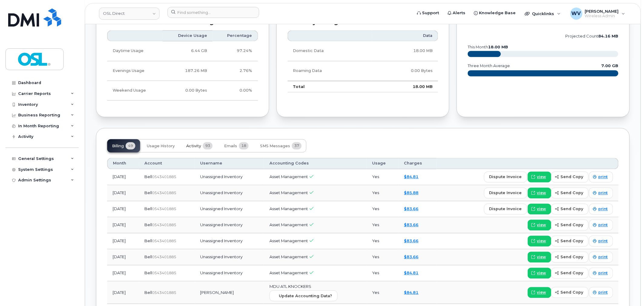  Describe the element at coordinates (305, 296) in the screenshot. I see `span: Update Accounting Data?` at that location.